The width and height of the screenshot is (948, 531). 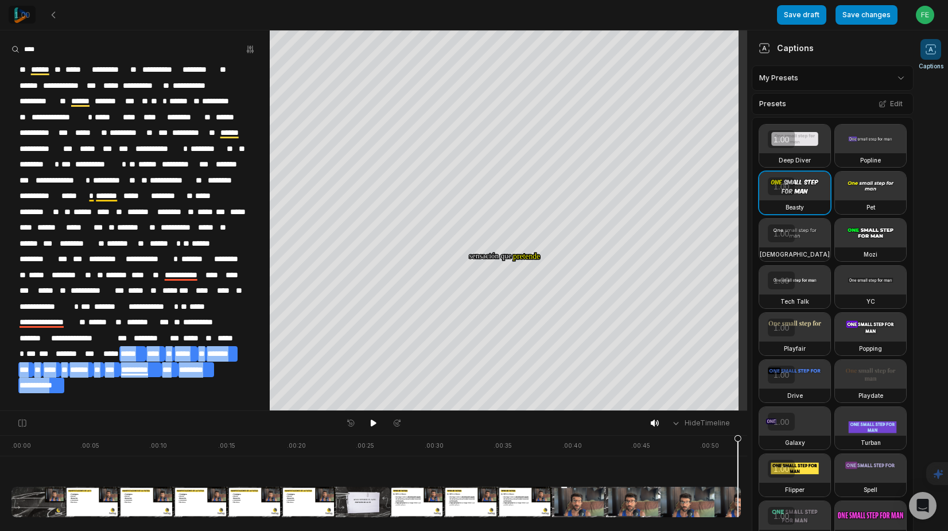 What do you see at coordinates (871, 348) in the screenshot?
I see `h3: Popping` at bounding box center [871, 348].